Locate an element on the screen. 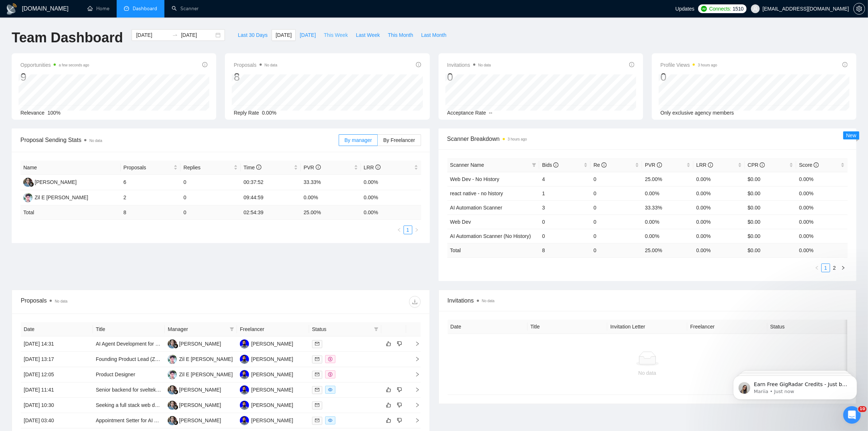 The height and width of the screenshot is (431, 868). td: 4 is located at coordinates (565, 179).